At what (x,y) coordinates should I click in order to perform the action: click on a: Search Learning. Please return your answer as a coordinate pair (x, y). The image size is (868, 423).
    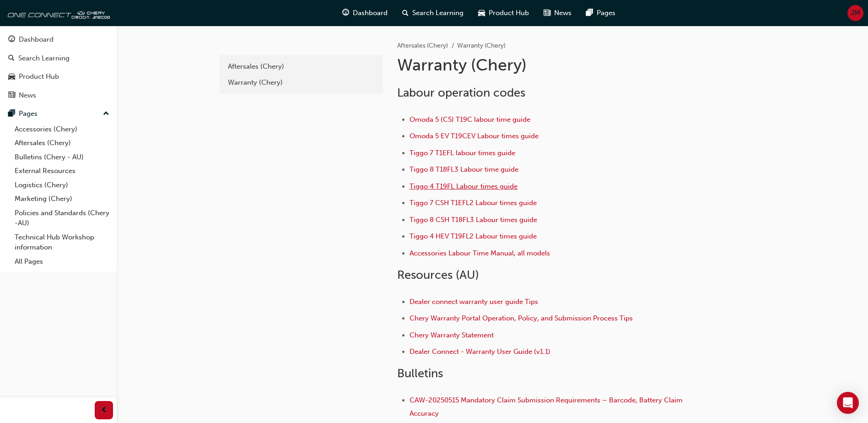
    Looking at the image, I should click on (58, 58).